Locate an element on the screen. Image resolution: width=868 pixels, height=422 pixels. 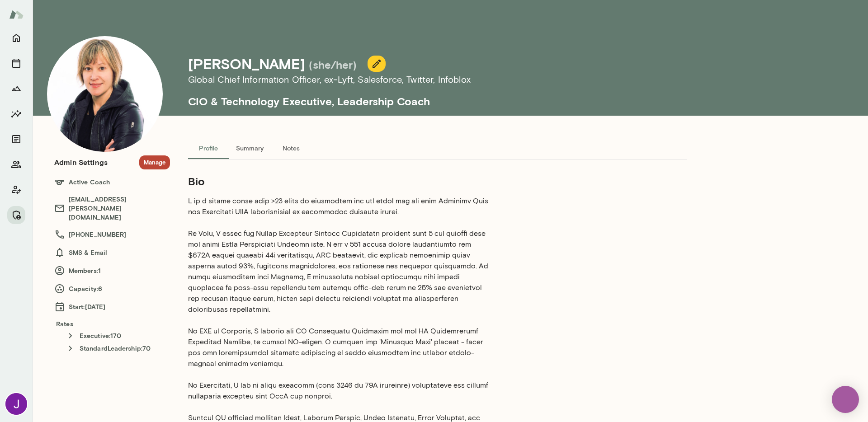
button: Summary is located at coordinates (249, 148).